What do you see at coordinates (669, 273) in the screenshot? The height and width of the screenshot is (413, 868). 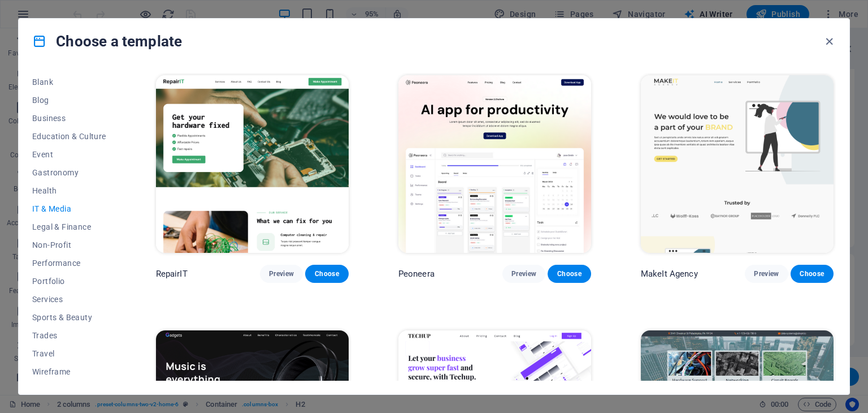 I see `p: MakeIt Agency` at bounding box center [669, 273].